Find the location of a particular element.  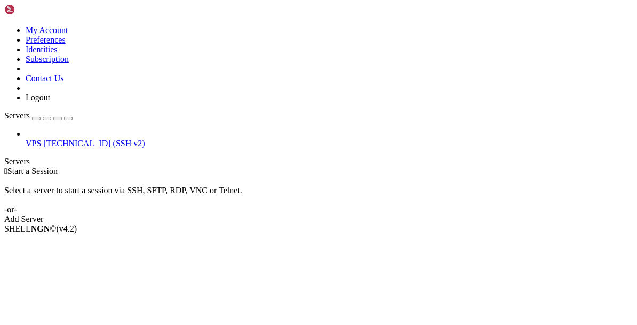

a: Subscription is located at coordinates (47, 59).